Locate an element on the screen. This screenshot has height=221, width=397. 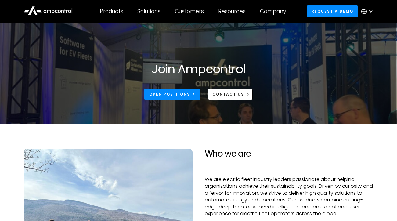
a: Open Positions is located at coordinates (172, 94).